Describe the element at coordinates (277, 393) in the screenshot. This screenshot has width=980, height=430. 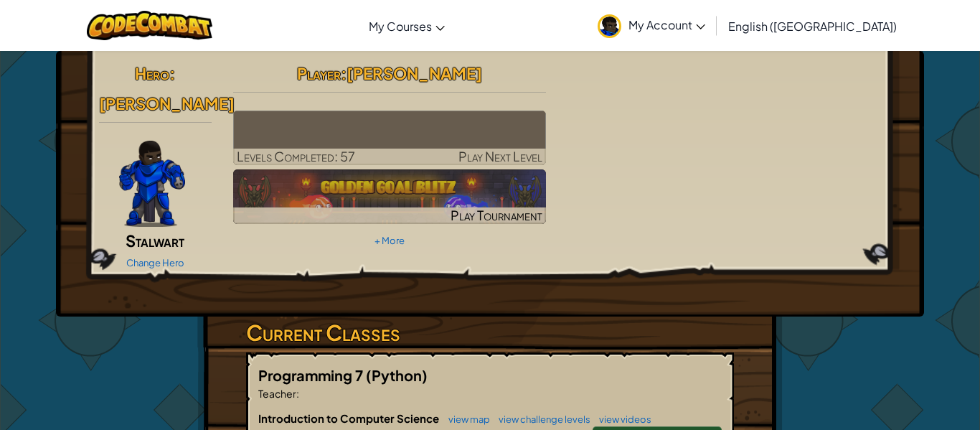
I see `span: Teacher` at that location.